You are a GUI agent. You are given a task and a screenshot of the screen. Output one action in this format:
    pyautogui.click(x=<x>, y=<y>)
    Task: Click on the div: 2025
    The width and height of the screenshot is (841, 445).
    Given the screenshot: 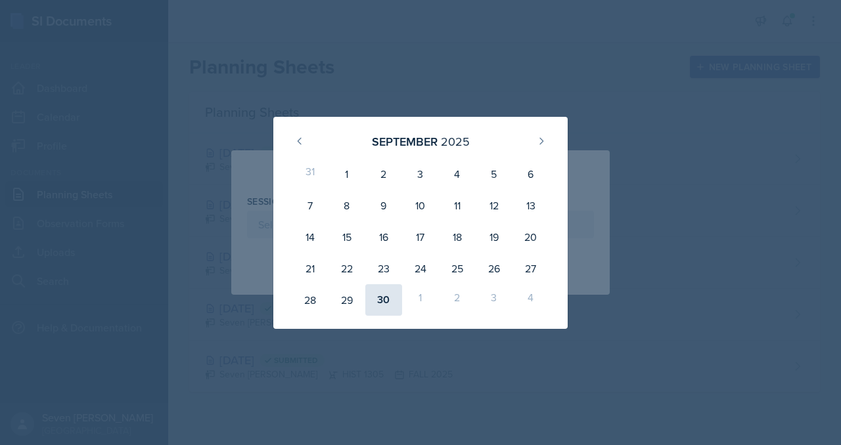 What is the action you would take?
    pyautogui.click(x=455, y=141)
    